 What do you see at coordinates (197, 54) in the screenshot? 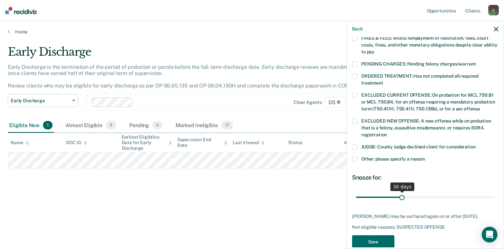
I see `div: Early Discharge` at bounding box center [197, 54].